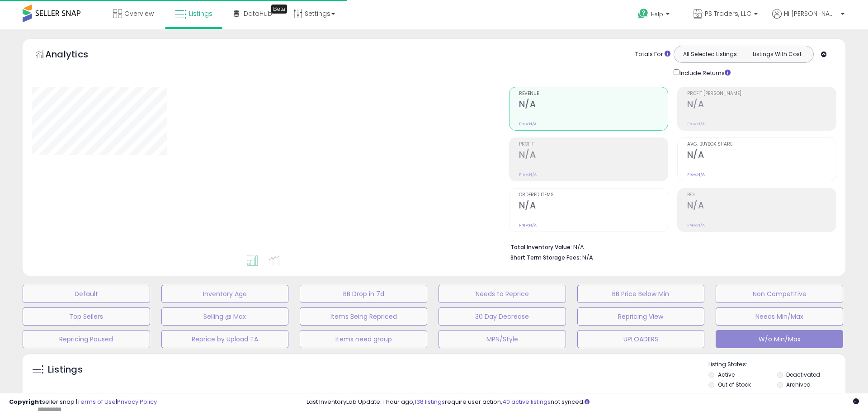 This screenshot has height=411, width=868. What do you see at coordinates (225, 294) in the screenshot?
I see `button: Inventory Age` at bounding box center [225, 294].